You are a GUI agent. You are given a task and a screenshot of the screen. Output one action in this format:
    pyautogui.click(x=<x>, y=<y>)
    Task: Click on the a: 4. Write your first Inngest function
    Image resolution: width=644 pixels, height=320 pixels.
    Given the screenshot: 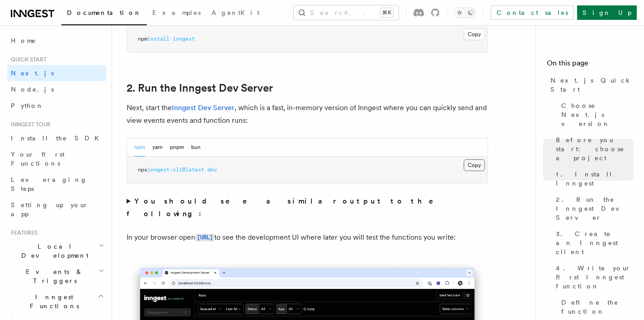 What is the action you would take?
    pyautogui.click(x=592, y=277)
    